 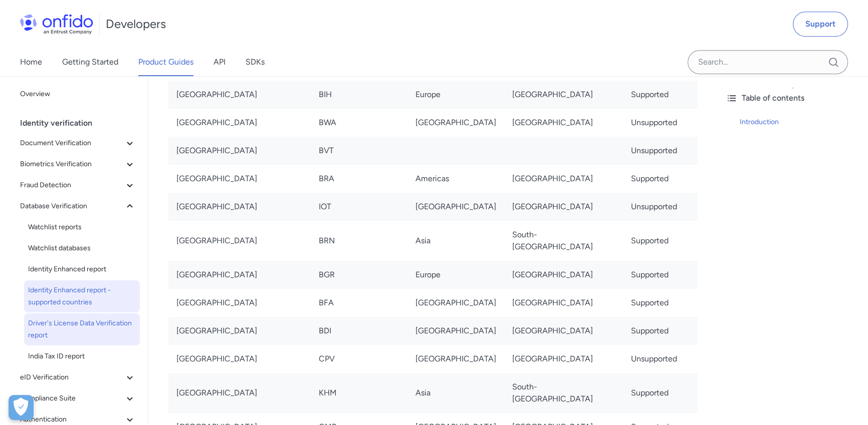 I want to click on td: Americas, so click(x=455, y=178).